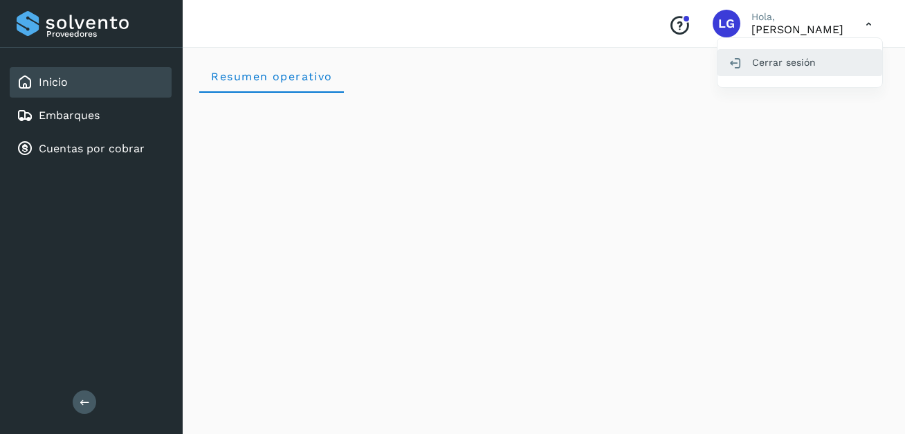 This screenshot has width=905, height=434. Describe the element at coordinates (91, 116) in the screenshot. I see `div: Embarques` at that location.